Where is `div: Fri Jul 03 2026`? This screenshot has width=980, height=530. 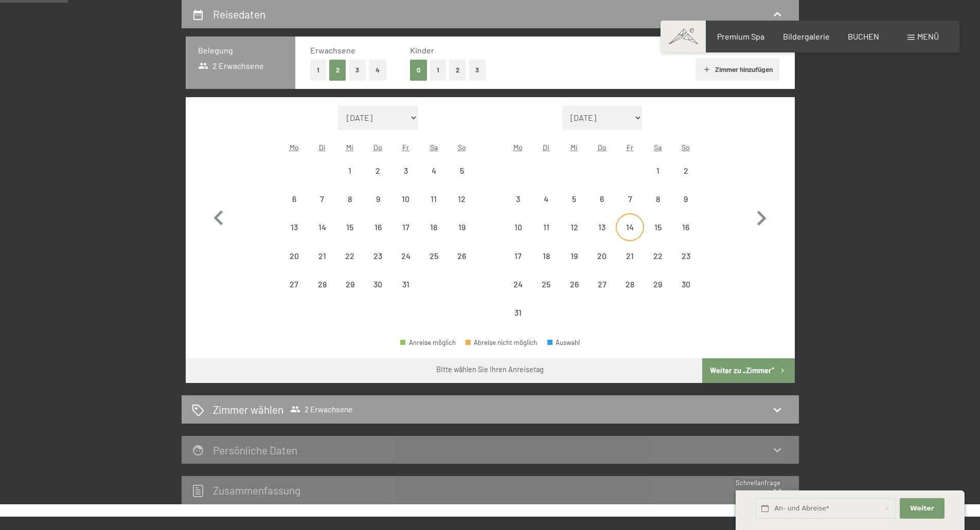
div: Fri Jul 03 2026 is located at coordinates (406, 171).